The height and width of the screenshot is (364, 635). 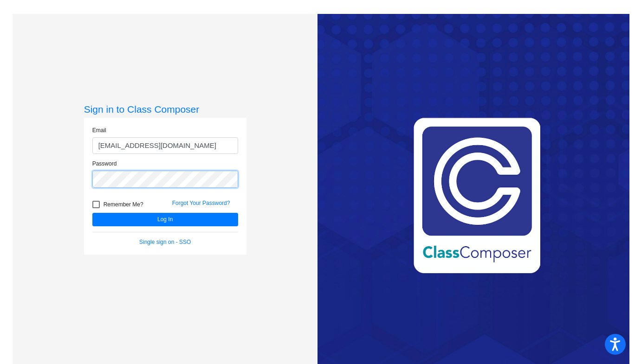 What do you see at coordinates (124, 205) in the screenshot?
I see `span: Remember Me?` at bounding box center [124, 205].